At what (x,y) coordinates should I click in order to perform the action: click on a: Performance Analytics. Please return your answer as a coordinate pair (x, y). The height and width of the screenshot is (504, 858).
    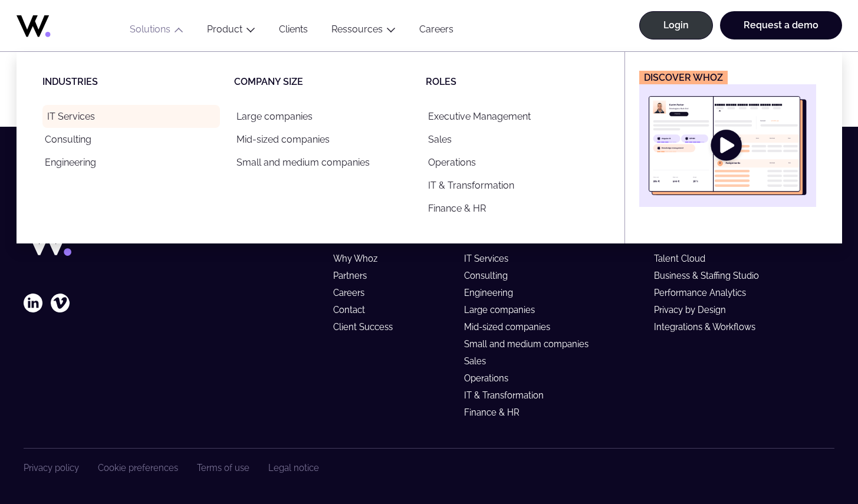
    Looking at the image, I should click on (705, 292).